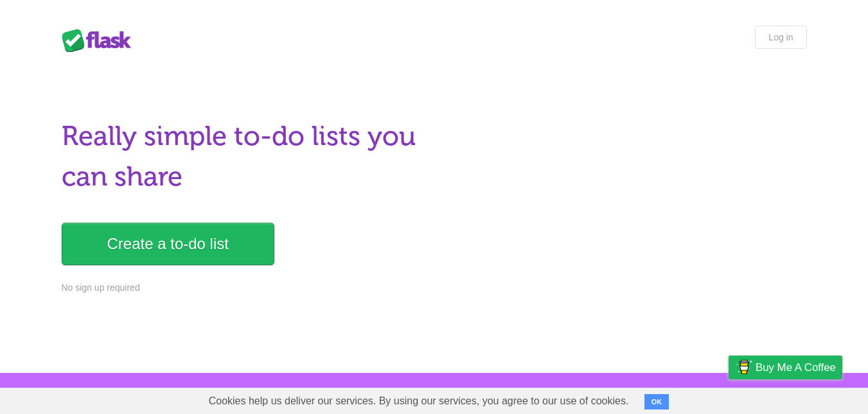 The image size is (868, 414). What do you see at coordinates (743, 367) in the screenshot?
I see `img: Buy me a coffee` at bounding box center [743, 367].